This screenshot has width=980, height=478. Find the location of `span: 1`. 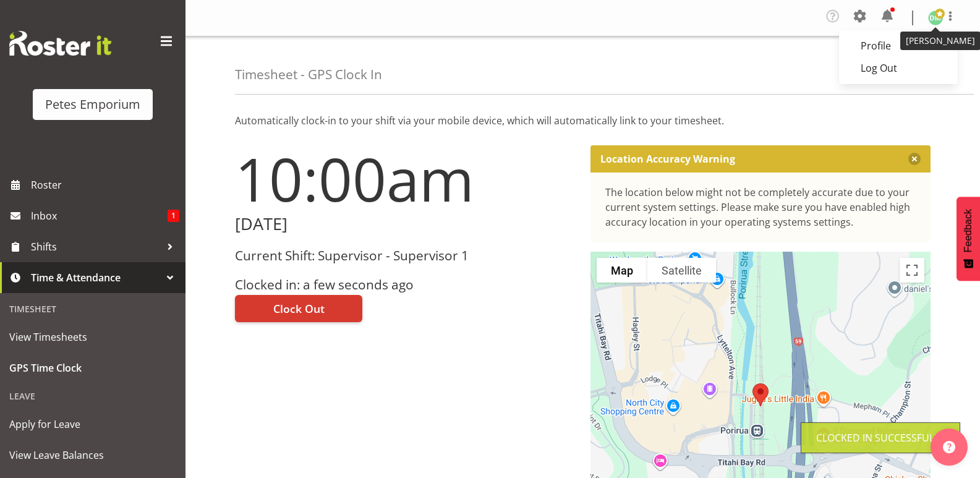

span: 1 is located at coordinates (173, 216).